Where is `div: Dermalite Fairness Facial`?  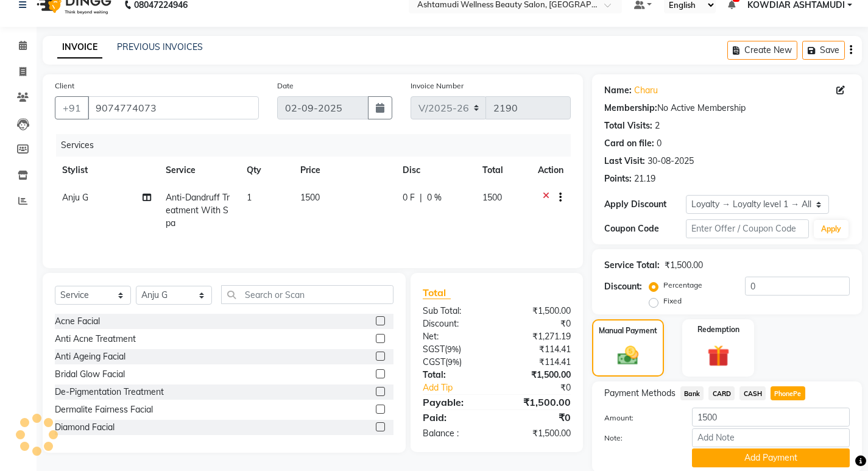
div: Dermalite Fairness Facial is located at coordinates (104, 409).